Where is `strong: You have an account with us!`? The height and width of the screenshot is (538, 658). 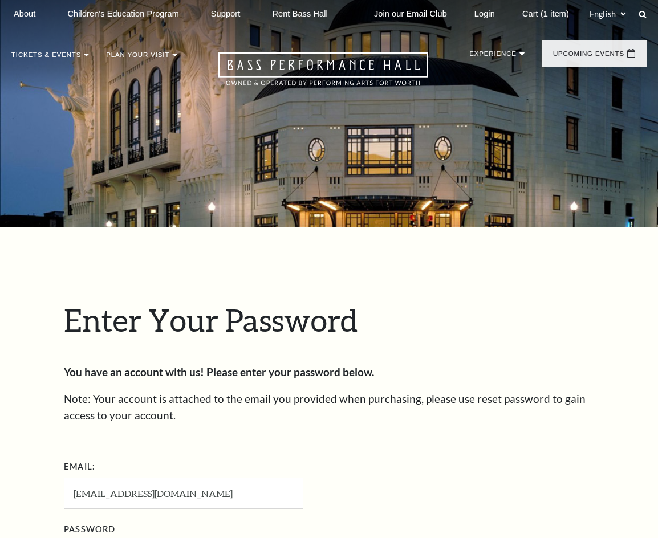
strong: You have an account with us! is located at coordinates (134, 372).